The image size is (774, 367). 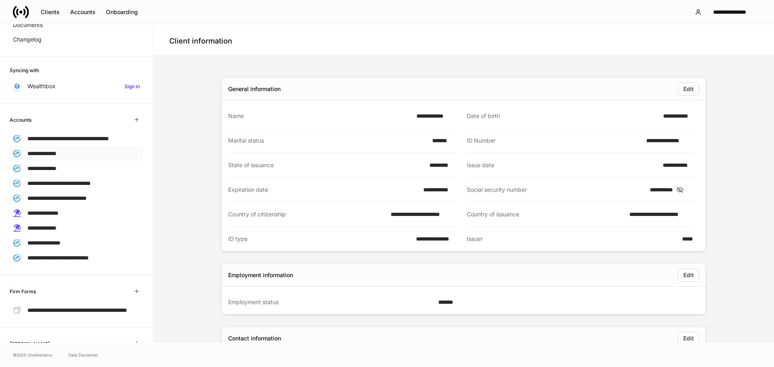 I want to click on a: Documents, so click(x=76, y=25).